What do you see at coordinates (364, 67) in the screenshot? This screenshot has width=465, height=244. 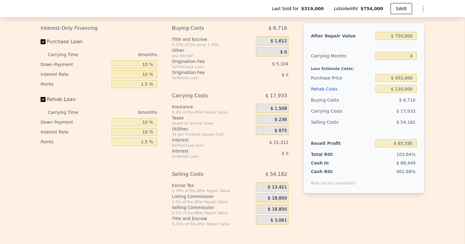 I see `div: Less Estimate Costs:` at bounding box center [364, 67].